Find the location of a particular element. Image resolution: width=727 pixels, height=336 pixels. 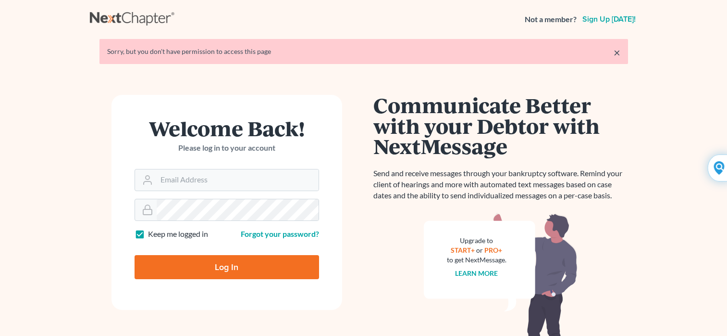

a: PRO+ is located at coordinates (493, 250).